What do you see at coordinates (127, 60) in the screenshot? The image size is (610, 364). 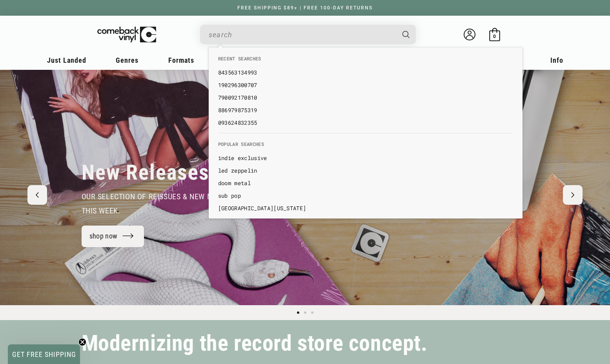 I see `span: Genres` at bounding box center [127, 60].